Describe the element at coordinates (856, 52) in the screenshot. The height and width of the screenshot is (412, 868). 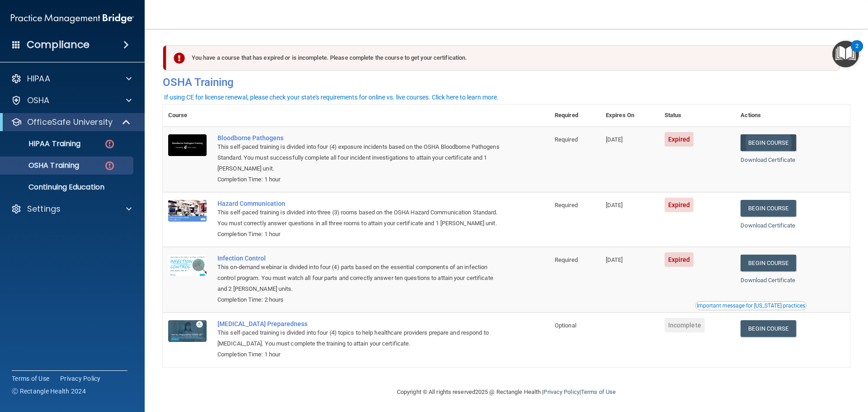
I see `div: 2` at that location.